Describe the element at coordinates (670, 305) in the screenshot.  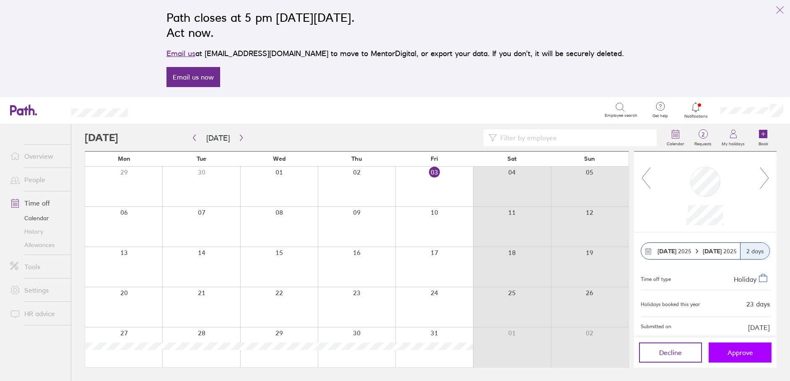
I see `div: Holidays booked this year` at that location.